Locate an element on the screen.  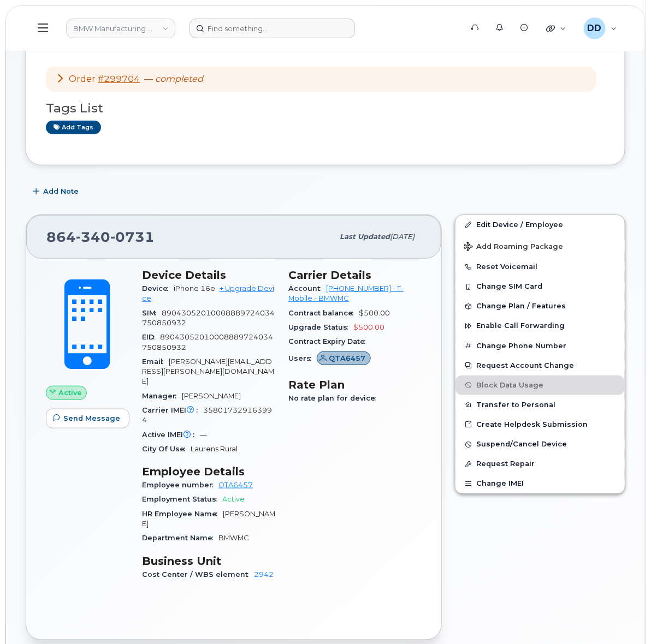
h3: Device Details is located at coordinates (209, 275).